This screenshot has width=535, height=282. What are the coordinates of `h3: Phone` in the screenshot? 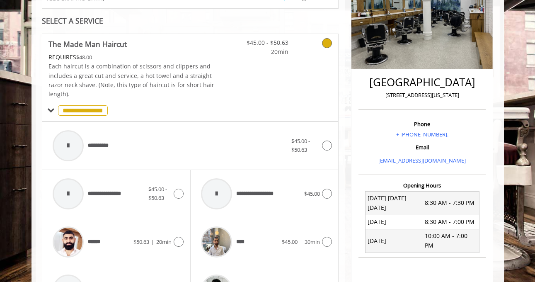 It's located at (422, 124).